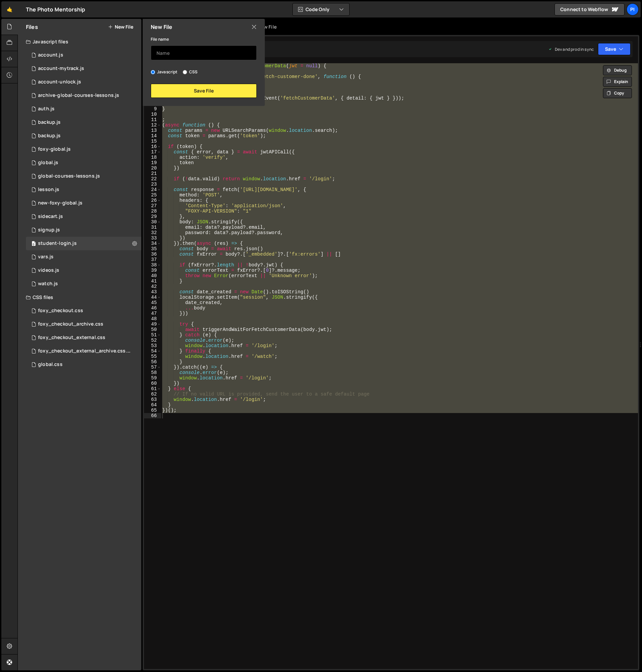  Describe the element at coordinates (83, 122) in the screenshot. I see `div: 13533/45031.js` at that location.